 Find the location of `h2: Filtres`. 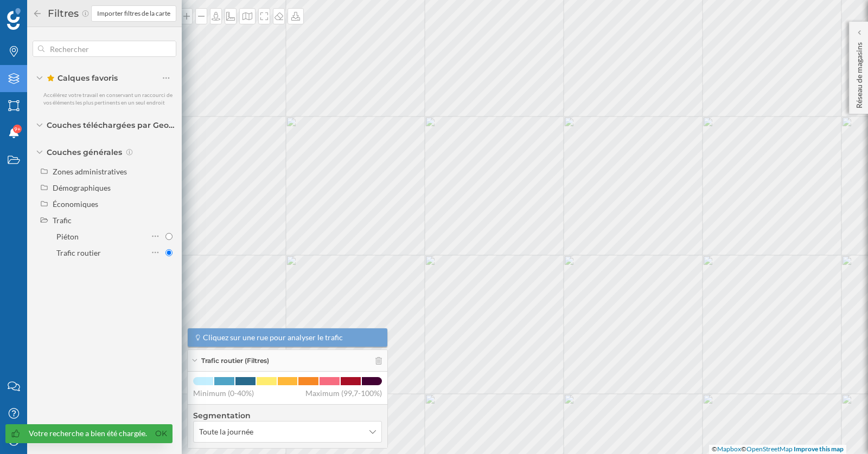

h2: Filtres is located at coordinates (62, 13).